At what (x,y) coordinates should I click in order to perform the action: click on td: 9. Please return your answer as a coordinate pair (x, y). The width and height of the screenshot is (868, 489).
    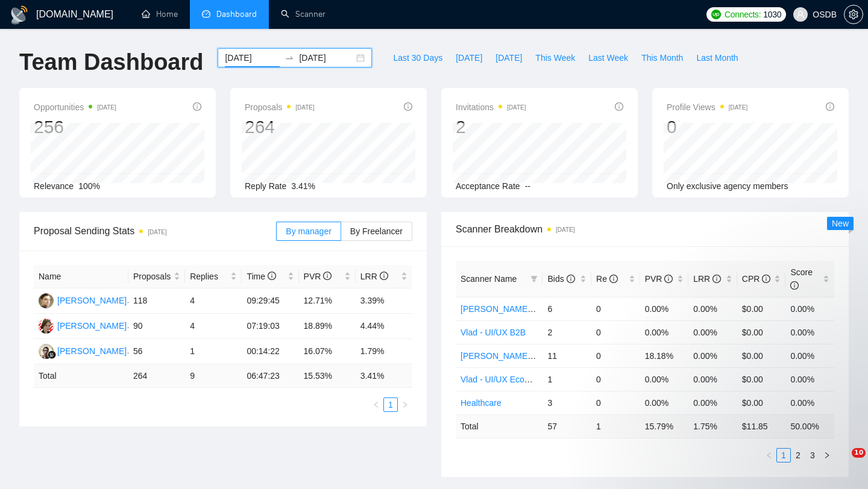
    Looking at the image, I should click on (213, 376).